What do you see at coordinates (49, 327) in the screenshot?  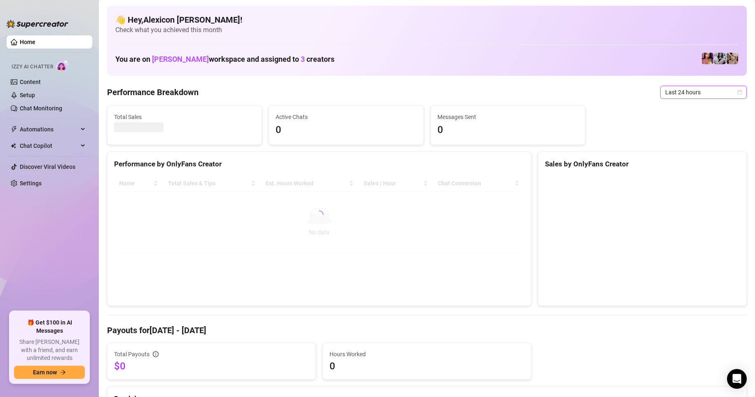 I see `span: 🎁 Get $100 in AI Messages` at bounding box center [49, 327].